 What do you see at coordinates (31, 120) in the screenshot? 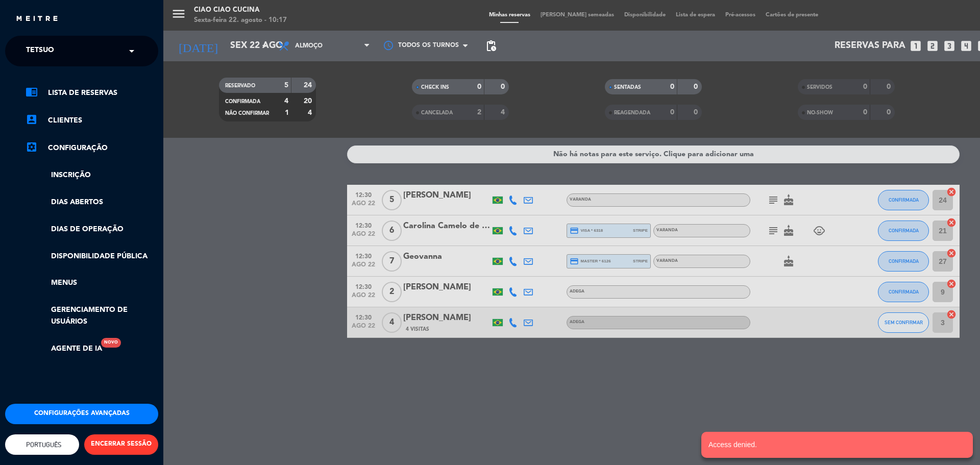
I see `i: account_box` at bounding box center [31, 120].